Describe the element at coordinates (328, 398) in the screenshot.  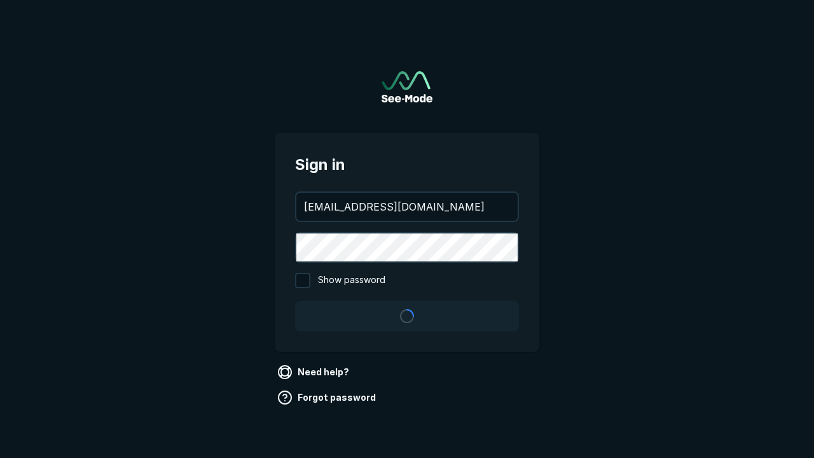
I see `a: Forgot password` at that location.